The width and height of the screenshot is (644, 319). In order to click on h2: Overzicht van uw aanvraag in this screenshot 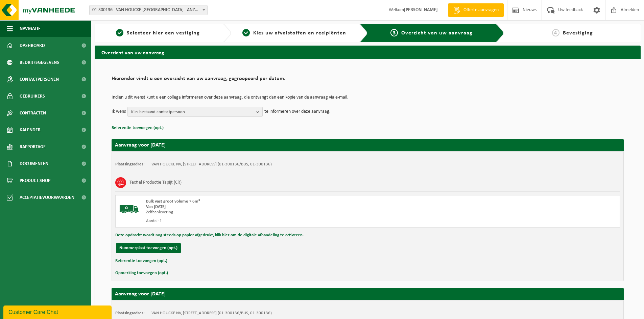, I will do `click(368, 52)`.